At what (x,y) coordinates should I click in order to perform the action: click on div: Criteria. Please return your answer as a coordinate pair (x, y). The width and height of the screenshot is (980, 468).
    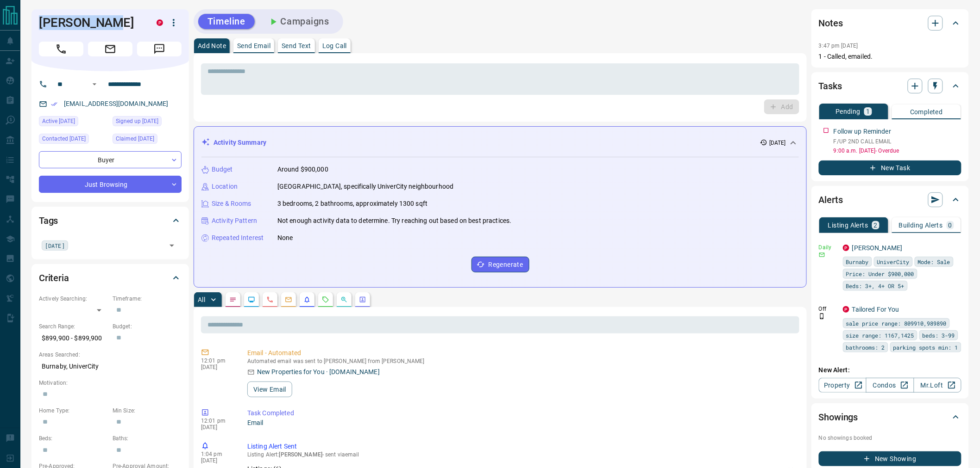
    Looking at the image, I should click on (110, 278).